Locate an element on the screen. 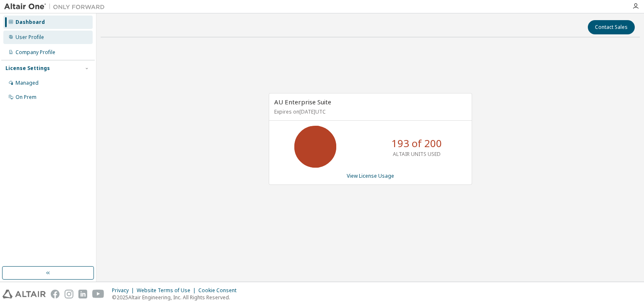  p: ALTAIR UNITS USED is located at coordinates (417, 154).